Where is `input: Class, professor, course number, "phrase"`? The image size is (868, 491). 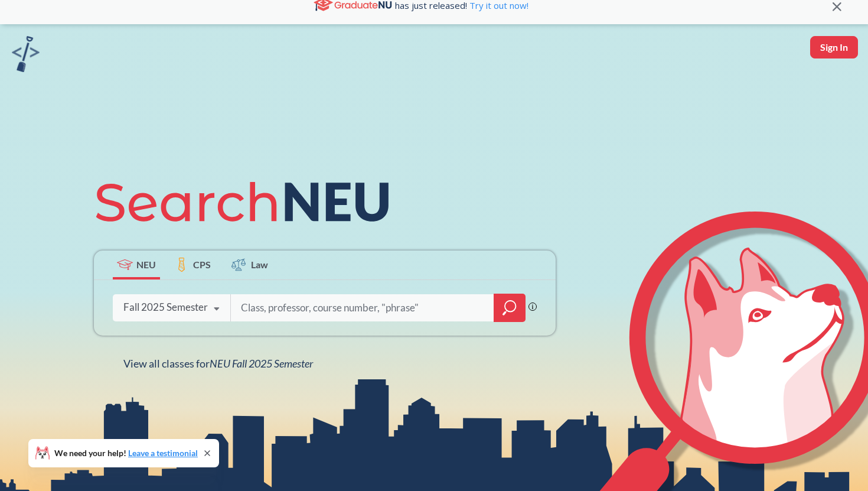
input: Class, professor, course number, "phrase" is located at coordinates (363, 308).